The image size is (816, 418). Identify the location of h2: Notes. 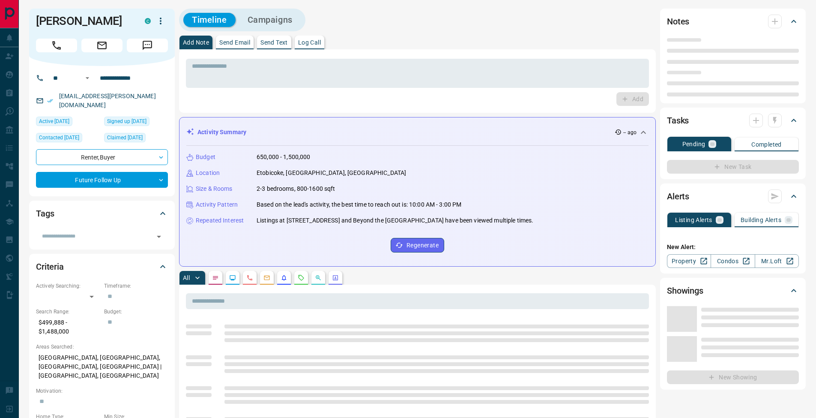
(678, 21).